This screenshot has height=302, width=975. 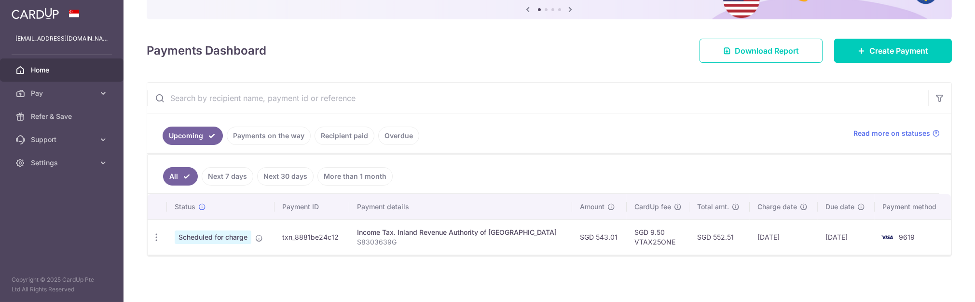 What do you see at coordinates (285, 176) in the screenshot?
I see `a: Next 30 days` at bounding box center [285, 176].